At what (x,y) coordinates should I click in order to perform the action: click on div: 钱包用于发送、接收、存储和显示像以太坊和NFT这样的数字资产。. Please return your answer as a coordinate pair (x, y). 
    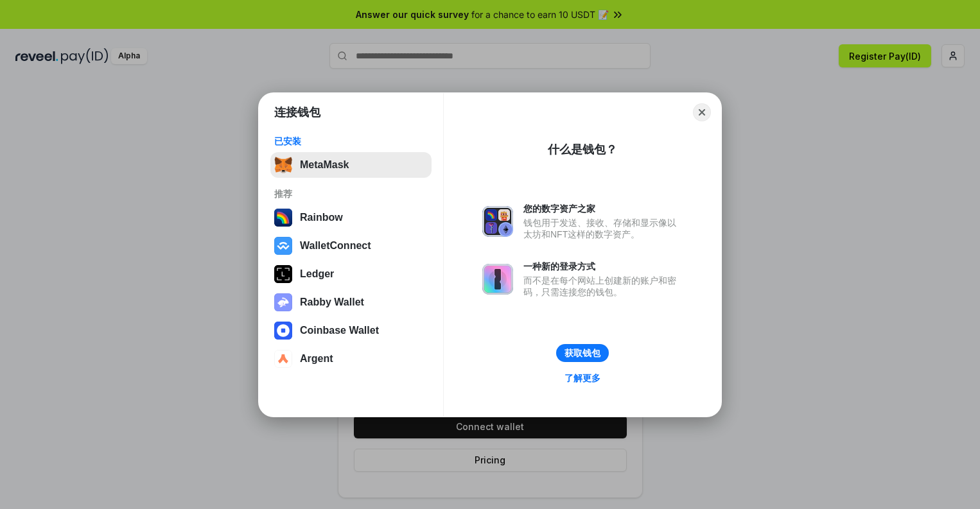
    Looking at the image, I should click on (603, 228).